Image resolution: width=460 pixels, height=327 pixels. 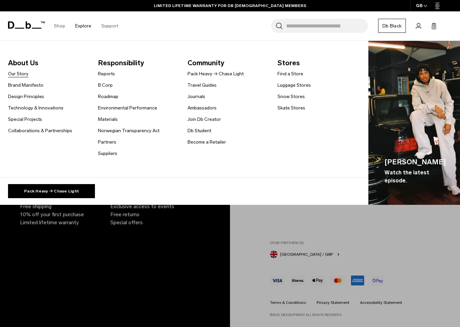 What do you see at coordinates (317, 63) in the screenshot?
I see `span: Stores` at bounding box center [317, 63].